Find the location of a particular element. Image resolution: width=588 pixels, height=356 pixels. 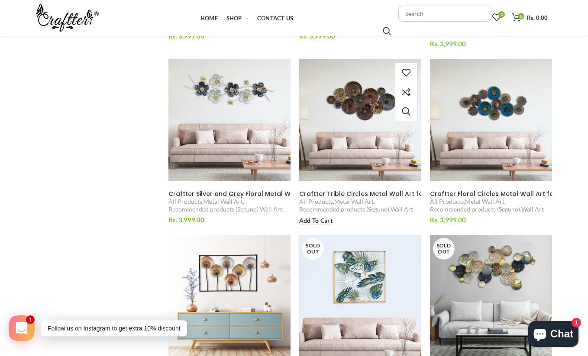

a: 0 is located at coordinates (496, 18).